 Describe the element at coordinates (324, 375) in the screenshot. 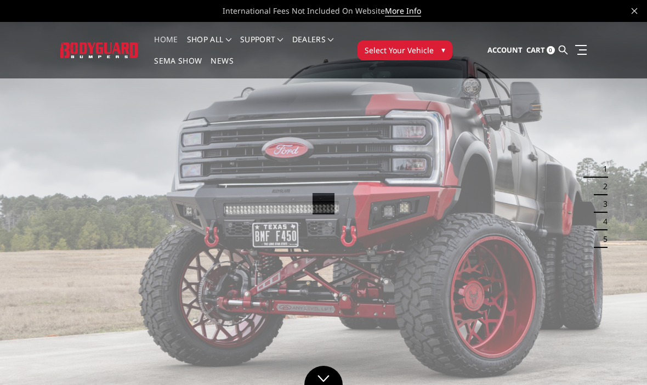

I see `a: Click to Down` at that location.